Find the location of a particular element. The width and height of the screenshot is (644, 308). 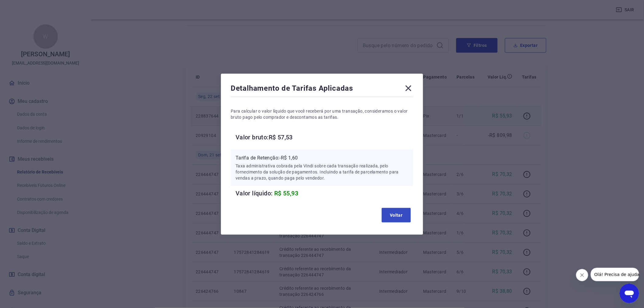

h6: Valor bruto: R$ 57,53 is located at coordinates (324, 137).